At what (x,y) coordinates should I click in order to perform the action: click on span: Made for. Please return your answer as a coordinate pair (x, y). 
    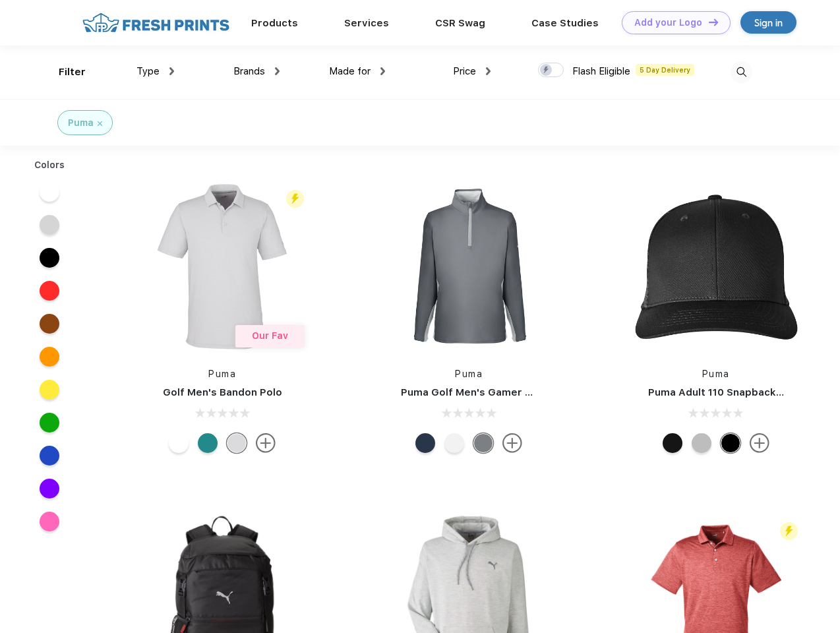
    Looking at the image, I should click on (349, 71).